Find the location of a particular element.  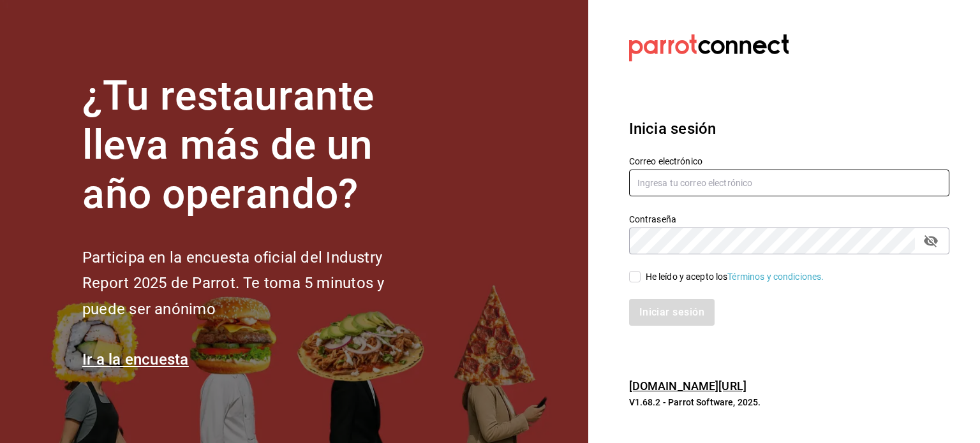

a: Ir a la encuesta is located at coordinates (136, 360).